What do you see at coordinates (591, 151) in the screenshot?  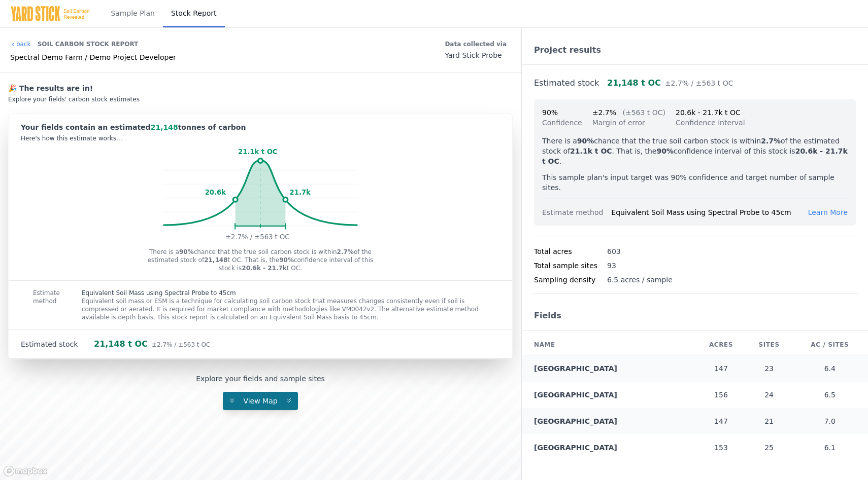 I see `strong: 21.1k t OC` at bounding box center [591, 151].